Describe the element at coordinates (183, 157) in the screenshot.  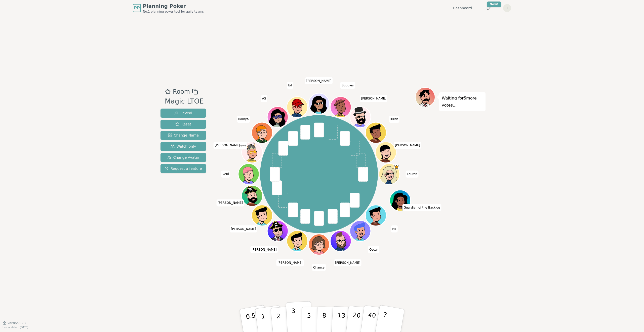
I see `button: Change Avatar` at that location.